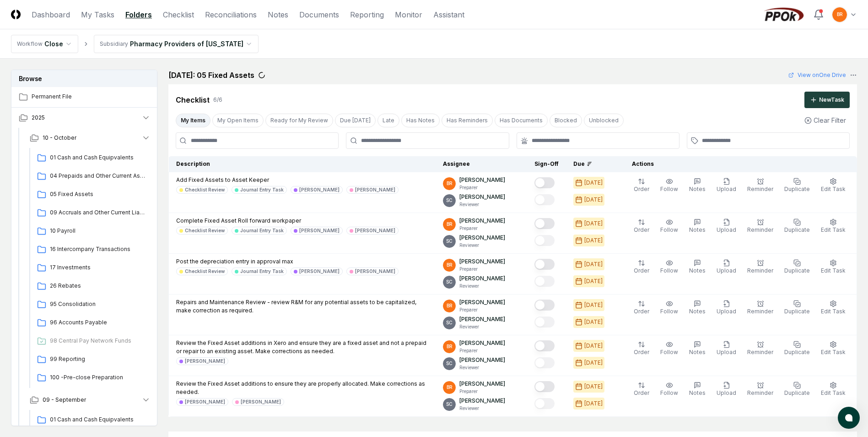 The image size is (868, 437). I want to click on a: My Tasks, so click(98, 15).